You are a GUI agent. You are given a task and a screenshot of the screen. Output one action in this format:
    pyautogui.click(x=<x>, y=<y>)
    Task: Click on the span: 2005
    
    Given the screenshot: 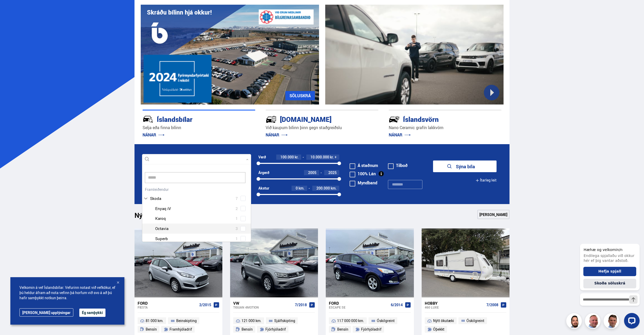 What is the action you would take?
    pyautogui.click(x=312, y=173)
    